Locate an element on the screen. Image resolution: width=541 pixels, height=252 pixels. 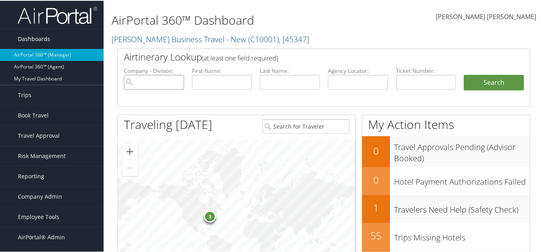
img: airportal-logo.png is located at coordinates (57, 14).